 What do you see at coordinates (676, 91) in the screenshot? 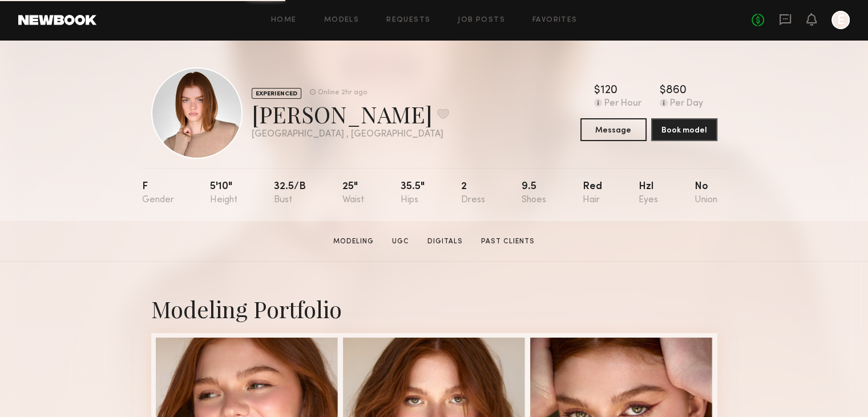
I see `div: 860` at bounding box center [676, 91].